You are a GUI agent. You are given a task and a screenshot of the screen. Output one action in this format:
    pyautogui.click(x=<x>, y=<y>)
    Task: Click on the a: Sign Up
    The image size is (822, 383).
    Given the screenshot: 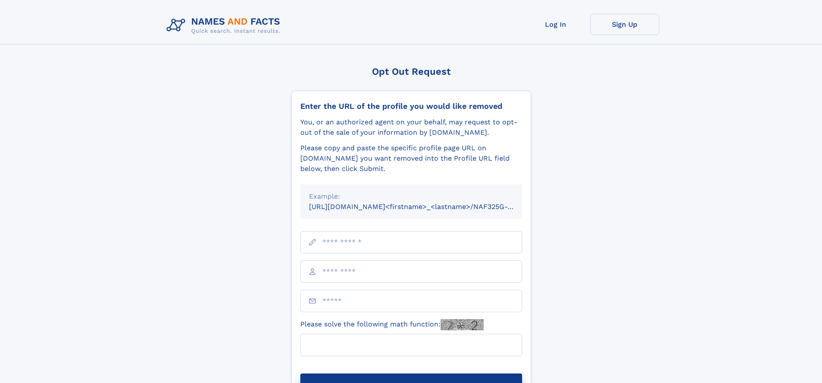 What is the action you would take?
    pyautogui.click(x=625, y=24)
    